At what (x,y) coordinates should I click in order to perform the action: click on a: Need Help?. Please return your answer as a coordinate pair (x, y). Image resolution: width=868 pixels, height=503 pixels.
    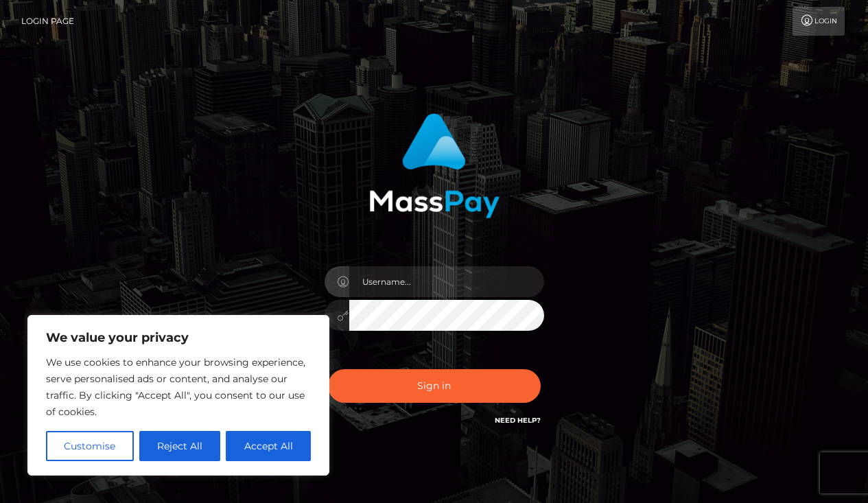
    Looking at the image, I should click on (518, 420).